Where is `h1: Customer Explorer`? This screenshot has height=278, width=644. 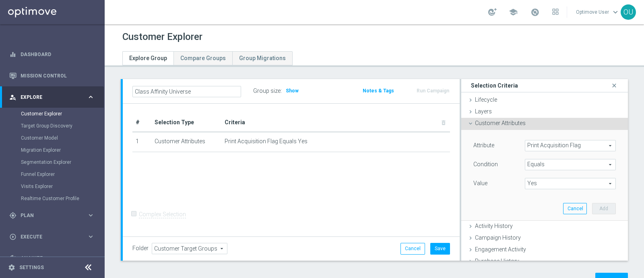
h1: Customer Explorer is located at coordinates (162, 37).